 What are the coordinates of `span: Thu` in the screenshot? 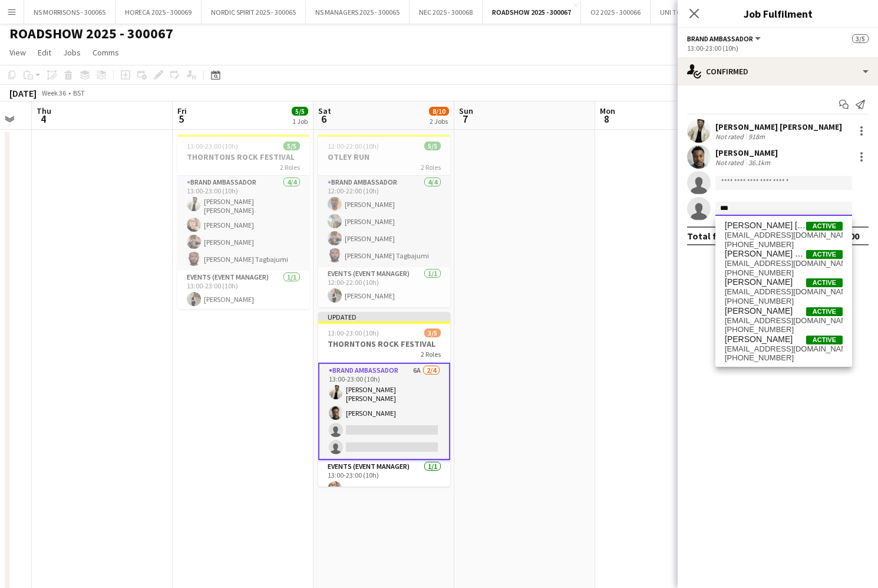 It's located at (44, 111).